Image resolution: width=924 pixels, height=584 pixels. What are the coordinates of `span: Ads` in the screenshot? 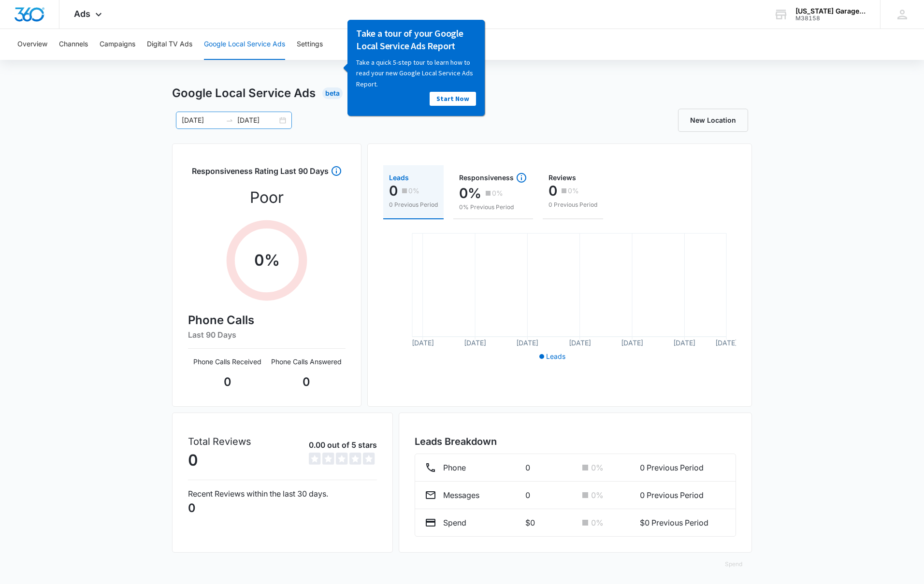 It's located at (82, 14).